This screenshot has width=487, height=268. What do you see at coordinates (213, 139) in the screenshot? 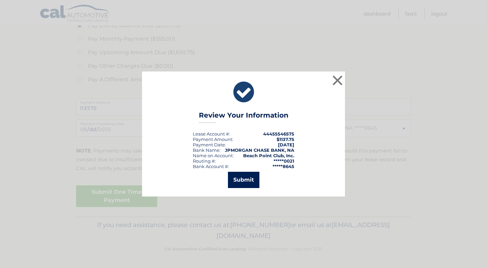
I see `div: Payment Amount:` at bounding box center [213, 139].